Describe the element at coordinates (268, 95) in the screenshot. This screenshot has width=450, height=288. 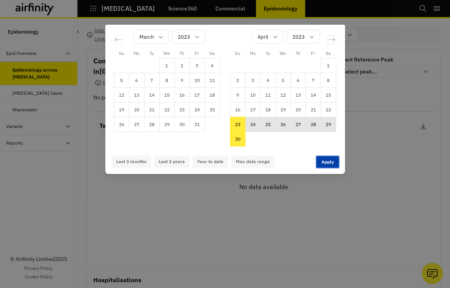
I see `td: Choose Tuesday, April 11, 2023 as your check-in date. It’s available.` at that location.